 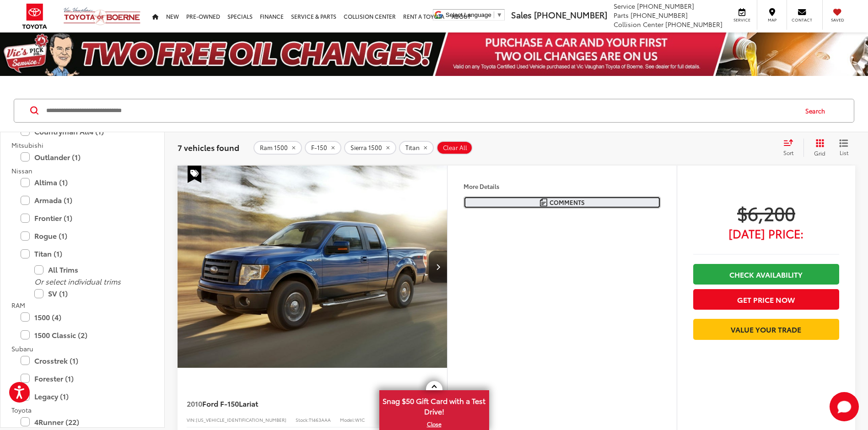 I want to click on span: T1463AAA, so click(x=320, y=419).